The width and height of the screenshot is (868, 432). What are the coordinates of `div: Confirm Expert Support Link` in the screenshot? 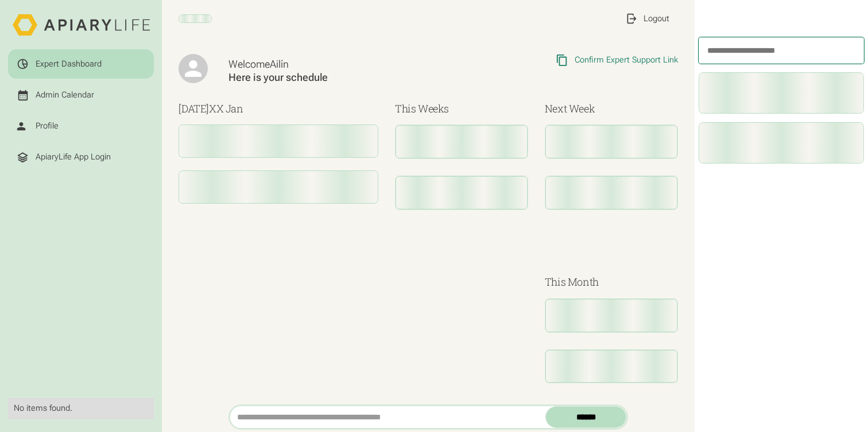 It's located at (626, 61).